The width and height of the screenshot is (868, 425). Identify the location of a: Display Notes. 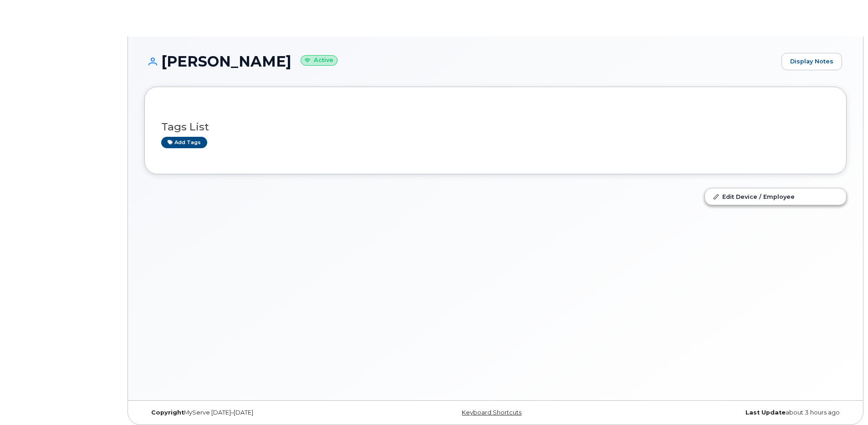
(811, 62).